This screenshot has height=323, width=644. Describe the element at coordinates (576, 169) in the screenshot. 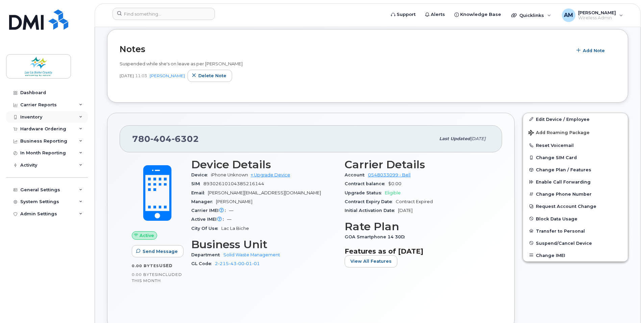

I see `button: Change Plan / Features` at that location.